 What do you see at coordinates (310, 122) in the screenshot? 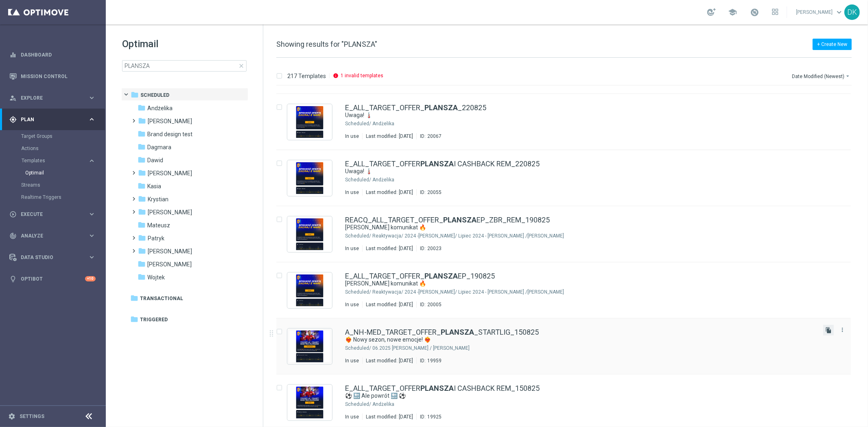
I see `img: 20067.jpeg` at bounding box center [310, 122].